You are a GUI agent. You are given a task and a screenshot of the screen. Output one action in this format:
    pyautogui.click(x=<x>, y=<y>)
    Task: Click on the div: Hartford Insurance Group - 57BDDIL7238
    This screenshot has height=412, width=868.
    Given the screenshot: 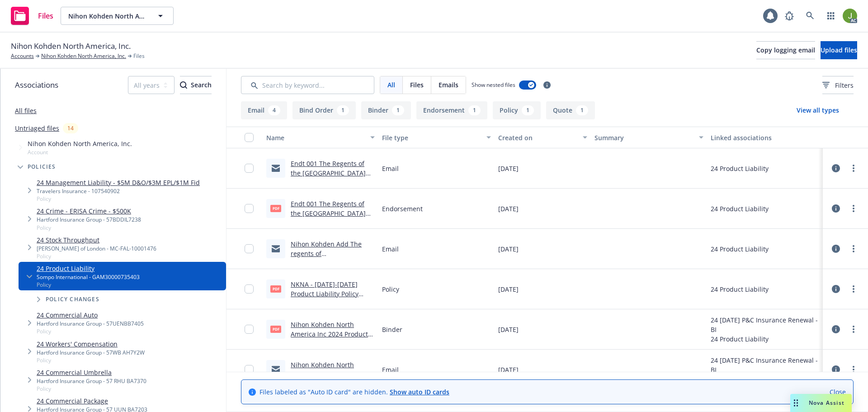 What is the action you would take?
    pyautogui.click(x=89, y=220)
    